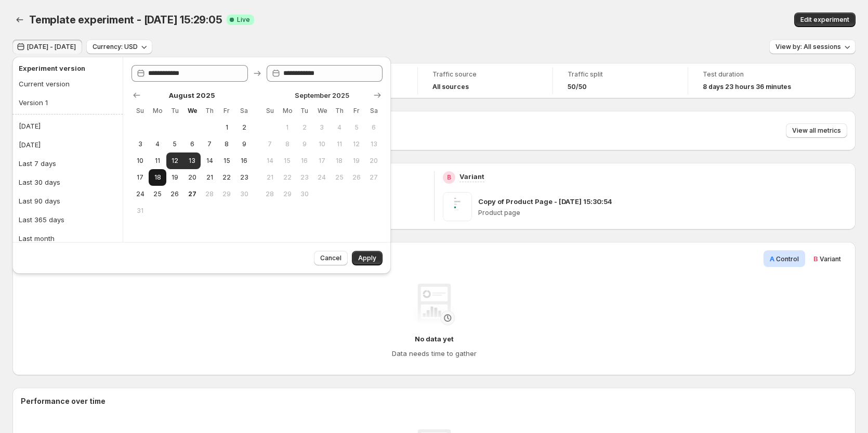 The image size is (868, 433). I want to click on button: Sunday August 3 2025, so click(140, 144).